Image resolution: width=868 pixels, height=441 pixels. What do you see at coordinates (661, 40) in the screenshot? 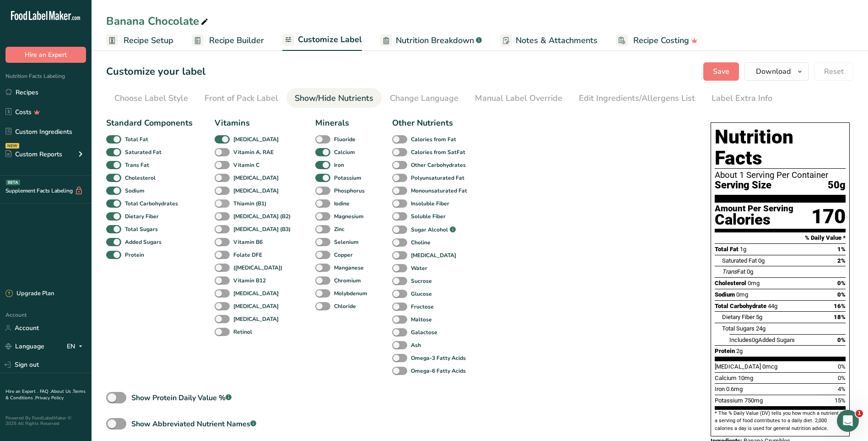
I see `span: Recipe Costing` at bounding box center [661, 40].